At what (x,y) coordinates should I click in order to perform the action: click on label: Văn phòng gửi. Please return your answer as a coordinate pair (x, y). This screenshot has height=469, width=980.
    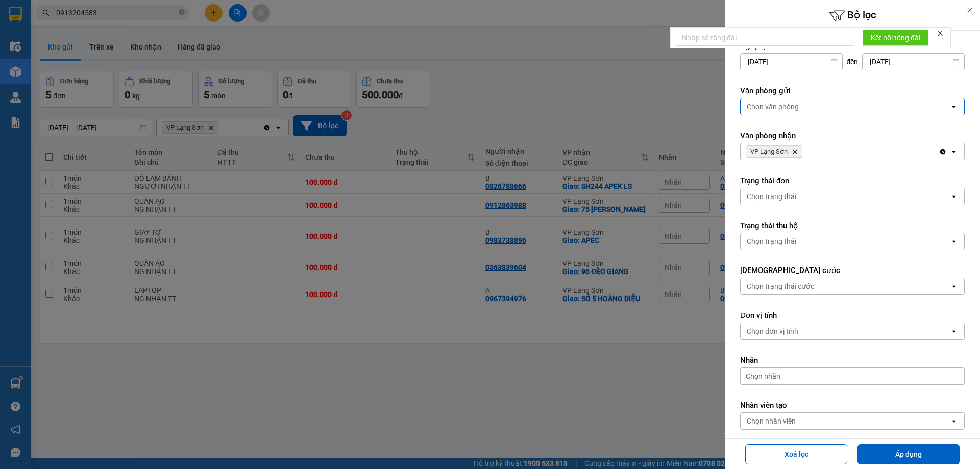
    Looking at the image, I should click on (852, 91).